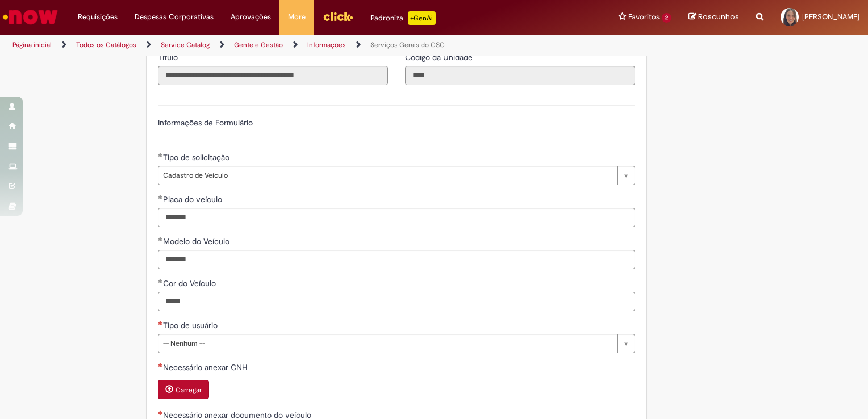 The height and width of the screenshot is (419, 868). What do you see at coordinates (272, 76) in the screenshot?
I see `input: Título` at bounding box center [272, 76].